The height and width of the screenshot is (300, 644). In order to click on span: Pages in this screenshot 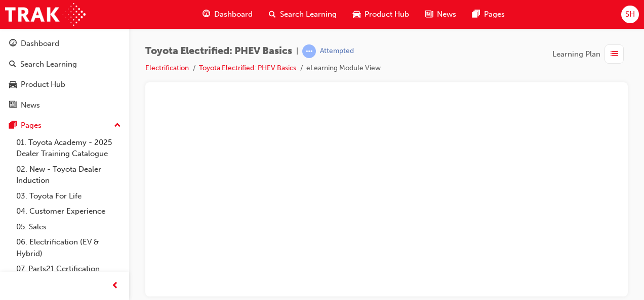, I will do `click(494, 14)`.